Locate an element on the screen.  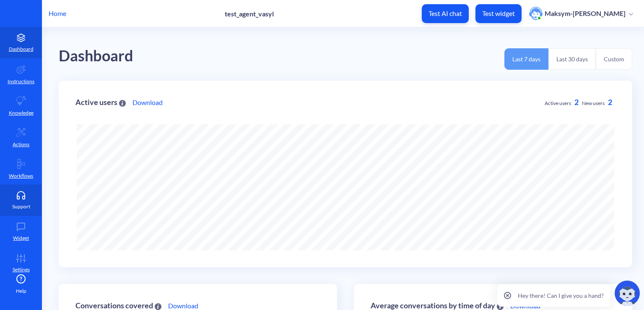
button: Test AI chat is located at coordinates (445, 13).